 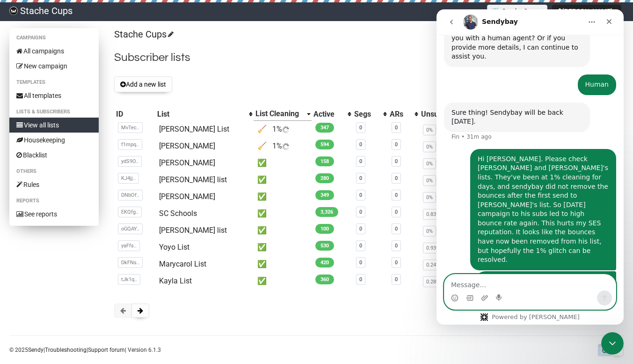 I want to click on button: go back, so click(x=15, y=12).